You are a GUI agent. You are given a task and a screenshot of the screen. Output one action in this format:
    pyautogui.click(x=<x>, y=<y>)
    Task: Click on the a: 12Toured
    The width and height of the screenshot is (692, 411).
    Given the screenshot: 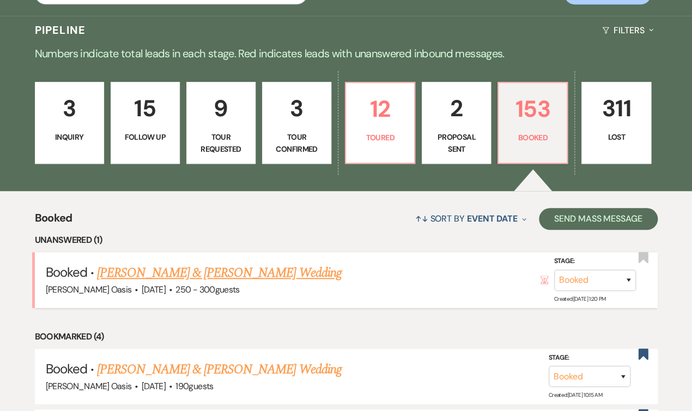 What is the action you would take?
    pyautogui.click(x=380, y=123)
    